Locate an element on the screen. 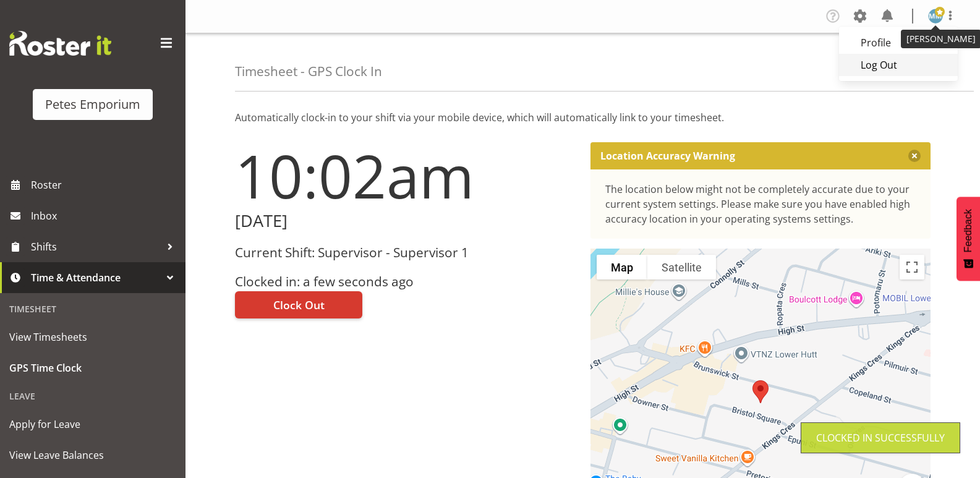  span: Shifts is located at coordinates (96, 247).